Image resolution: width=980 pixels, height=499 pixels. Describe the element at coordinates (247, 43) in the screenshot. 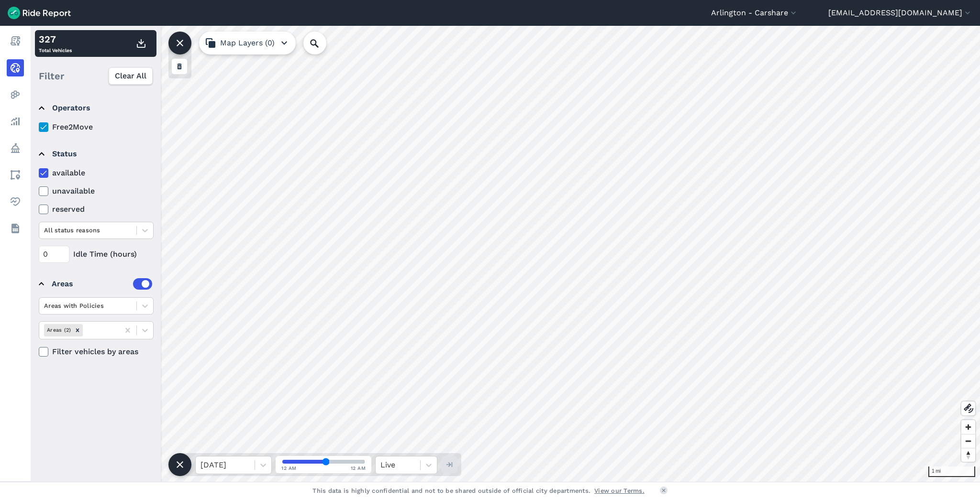

I see `button: Map Layers (0)` at that location.